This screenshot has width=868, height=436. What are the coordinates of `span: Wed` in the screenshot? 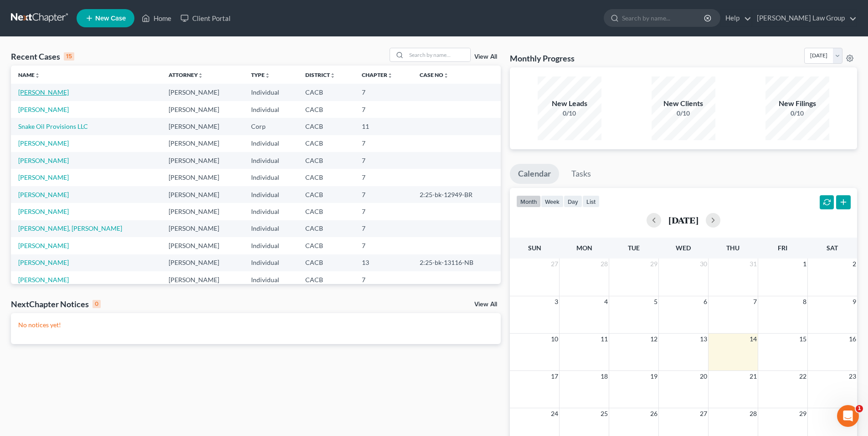 It's located at (683, 248).